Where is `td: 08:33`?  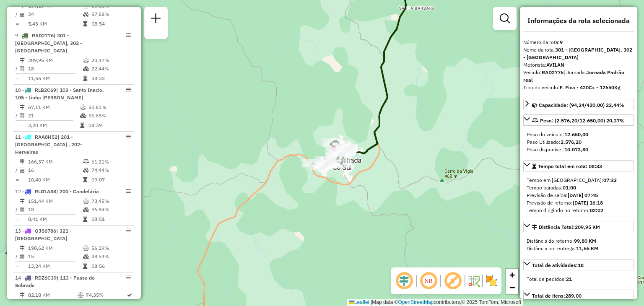 td: 08:33 is located at coordinates (111, 78).